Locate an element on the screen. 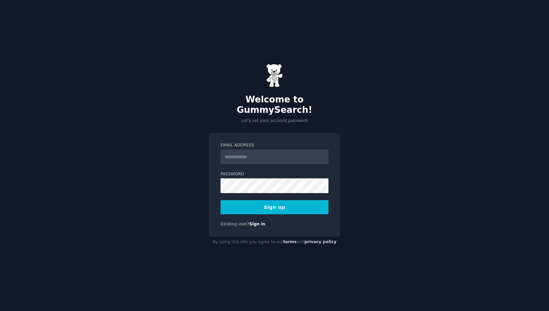  a: terms is located at coordinates (290, 242).